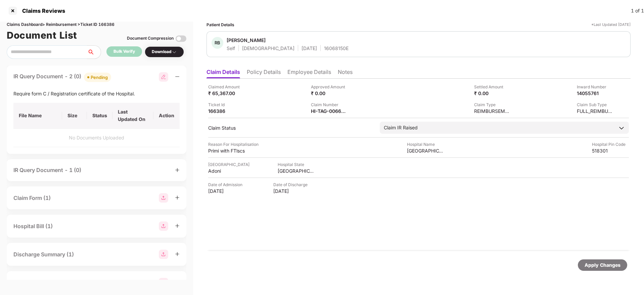  Describe the element at coordinates (426, 144) in the screenshot. I see `div: Hospital Name` at that location.